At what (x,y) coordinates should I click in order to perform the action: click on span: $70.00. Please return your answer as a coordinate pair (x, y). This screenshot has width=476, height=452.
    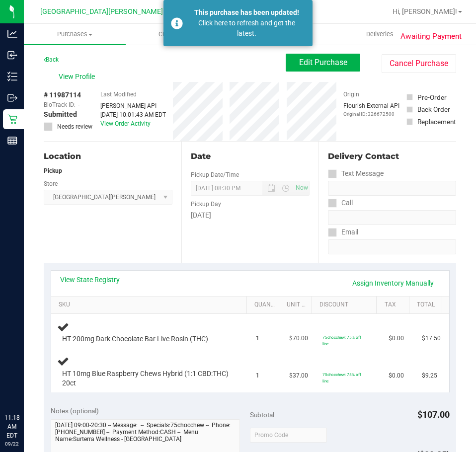
    Looking at the image, I should click on (298, 339).